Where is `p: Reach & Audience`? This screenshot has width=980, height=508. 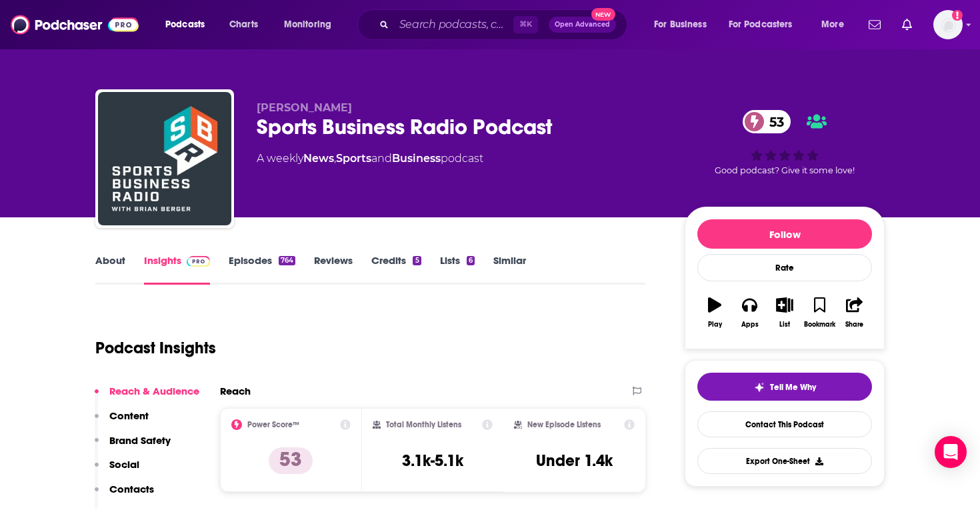
p: Reach & Audience is located at coordinates (154, 391).